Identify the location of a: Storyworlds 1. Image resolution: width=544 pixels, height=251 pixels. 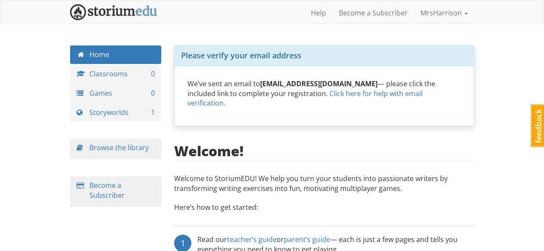
(116, 113).